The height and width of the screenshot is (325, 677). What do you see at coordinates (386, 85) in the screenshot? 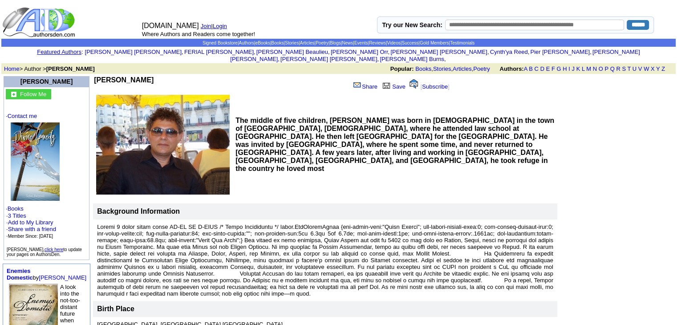
I see `img: library.gif` at bounding box center [386, 85].